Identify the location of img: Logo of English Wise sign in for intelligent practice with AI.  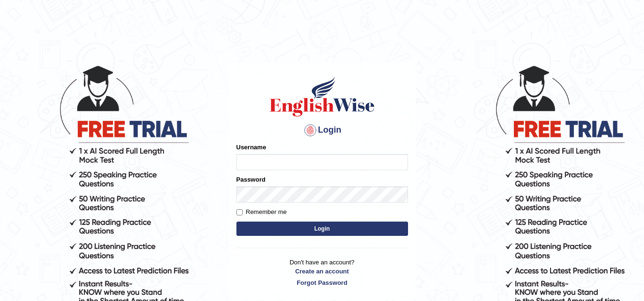
(322, 97).